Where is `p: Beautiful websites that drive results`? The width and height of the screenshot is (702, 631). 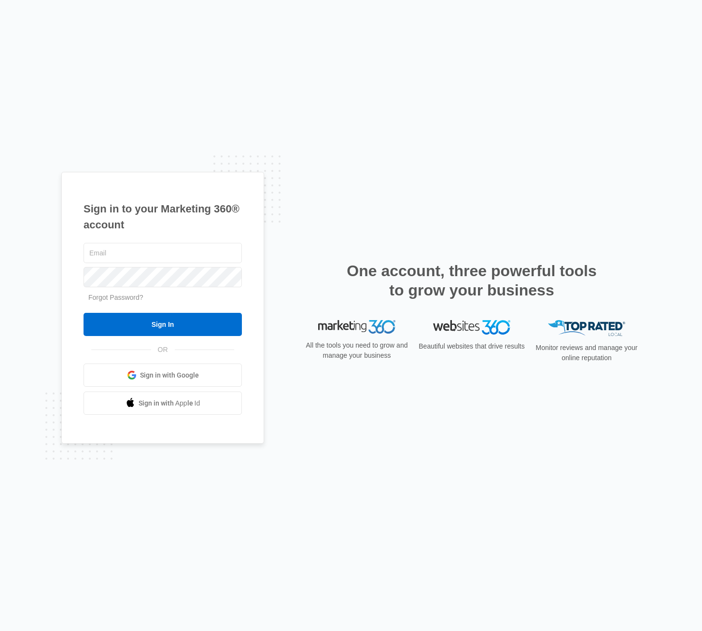 p: Beautiful websites that drive results is located at coordinates (472, 346).